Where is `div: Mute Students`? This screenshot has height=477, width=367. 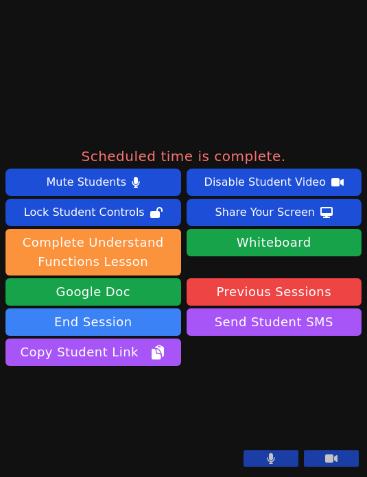
div: Mute Students is located at coordinates (86, 182).